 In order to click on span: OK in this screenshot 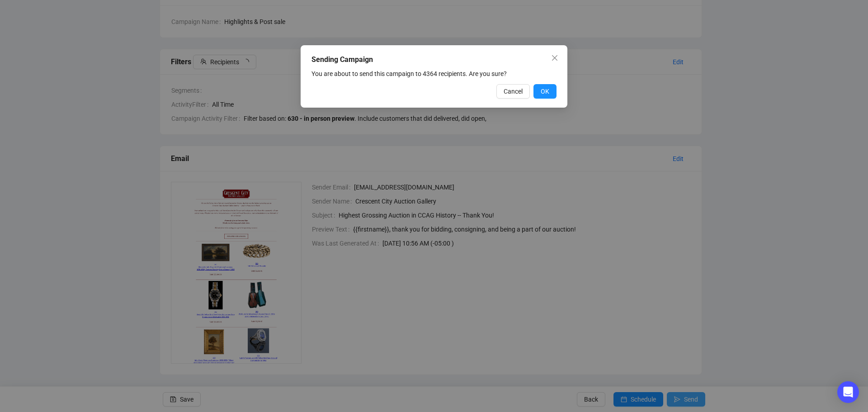, I will do `click(544, 91)`.